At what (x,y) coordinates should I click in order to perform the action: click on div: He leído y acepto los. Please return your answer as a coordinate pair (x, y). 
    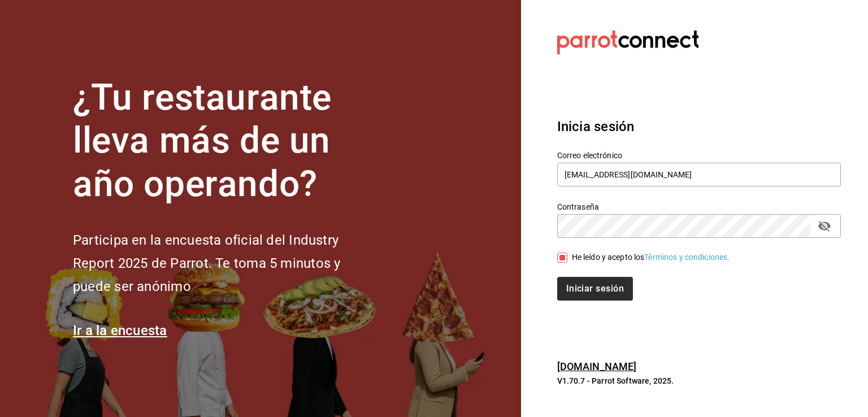
    Looking at the image, I should click on (651, 257).